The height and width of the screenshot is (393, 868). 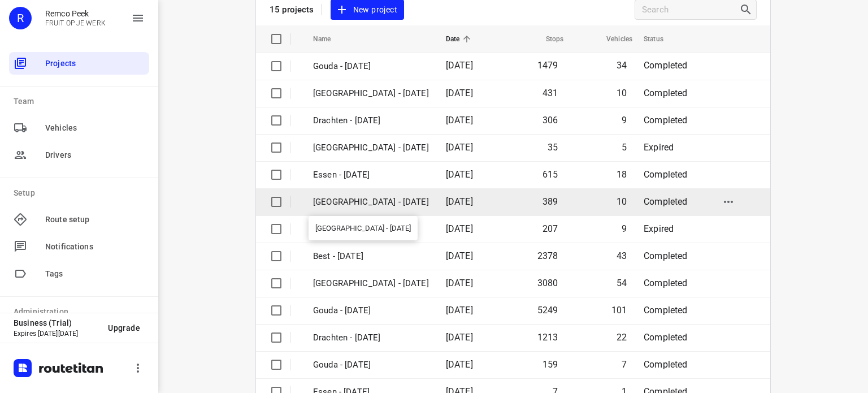 What do you see at coordinates (371, 121) in the screenshot?
I see `p: Drachten - Tuesday` at bounding box center [371, 121].